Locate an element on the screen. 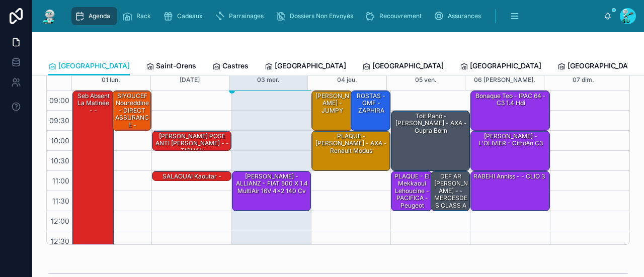  div: 05 ven. is located at coordinates (426, 80).